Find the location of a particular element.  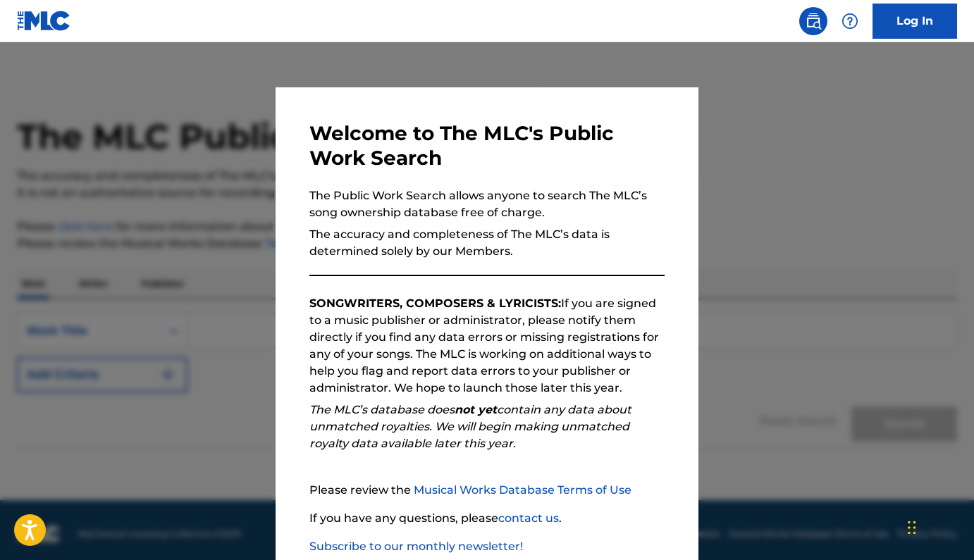

p: The accuracy and completeness of The MLC’s data is determined solely by our Members. is located at coordinates (487, 243).